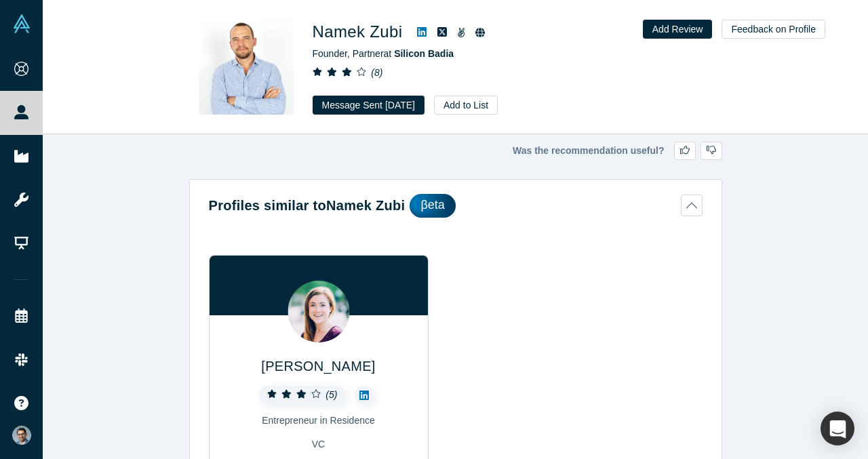 The width and height of the screenshot is (868, 459). I want to click on h2: Profiles similar to Namek Zubi, so click(307, 206).